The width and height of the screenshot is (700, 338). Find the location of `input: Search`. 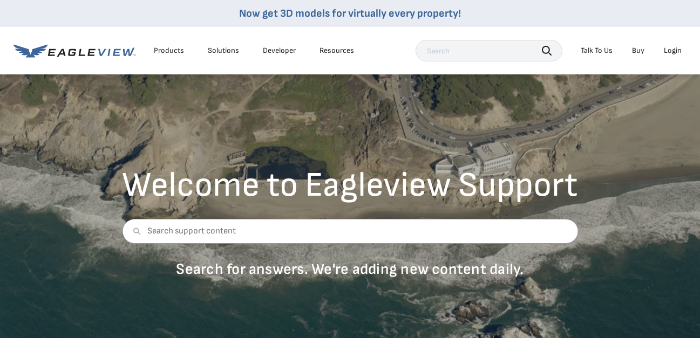

input: Search is located at coordinates (489, 51).